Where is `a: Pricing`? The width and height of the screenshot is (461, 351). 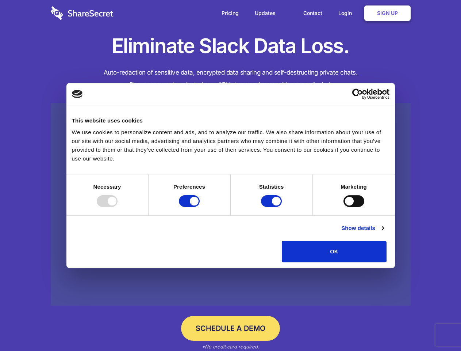 a: Pricing is located at coordinates (230, 13).